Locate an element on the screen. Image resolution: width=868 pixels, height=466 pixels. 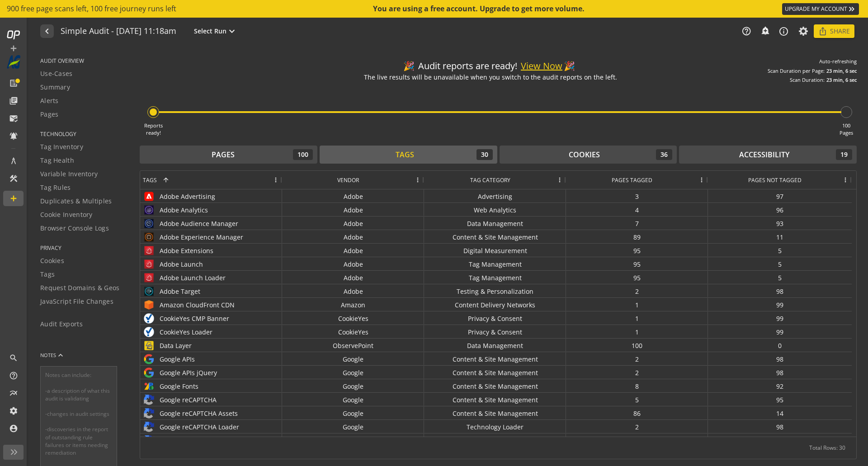
span: Summary is located at coordinates (55, 87).